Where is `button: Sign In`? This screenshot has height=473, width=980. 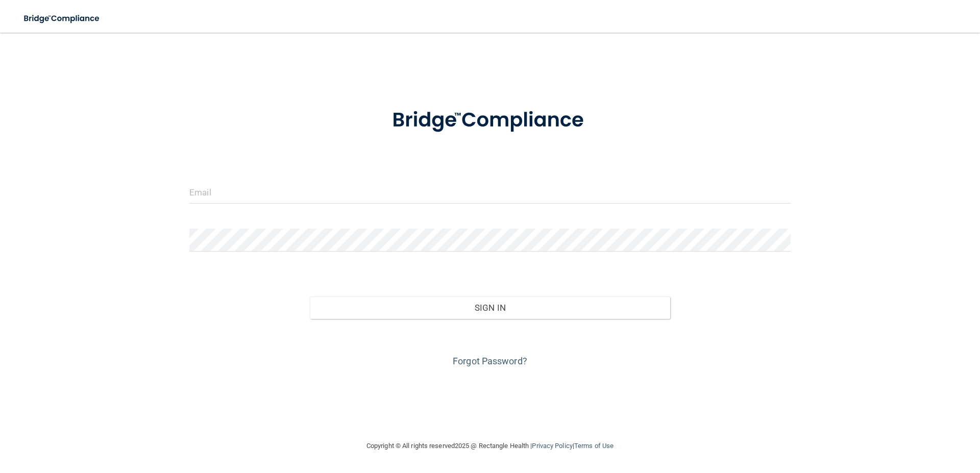 button: Sign In is located at coordinates (490, 308).